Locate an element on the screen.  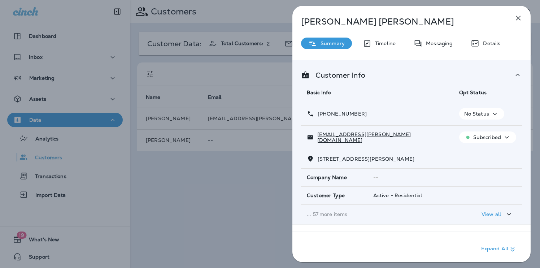
p: Details is located at coordinates (490, 43).